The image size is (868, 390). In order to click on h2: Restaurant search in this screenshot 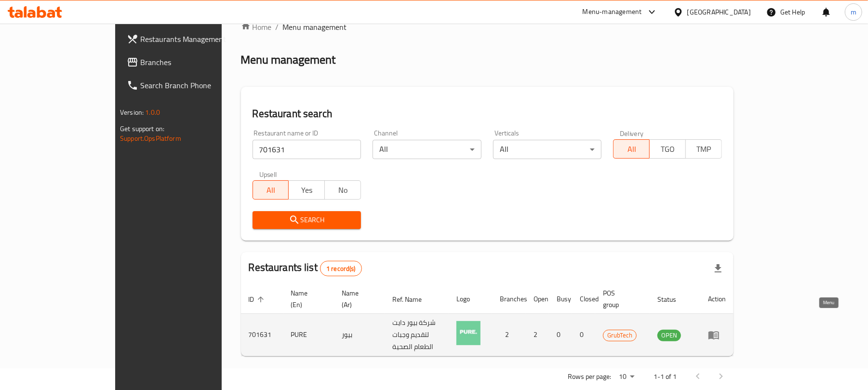, I will do `click(487, 113)`.